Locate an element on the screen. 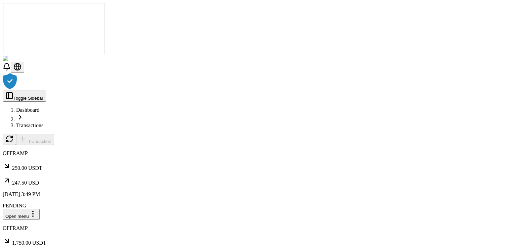 Image resolution: width=516 pixels, height=245 pixels. div: PENDING is located at coordinates (258, 206).